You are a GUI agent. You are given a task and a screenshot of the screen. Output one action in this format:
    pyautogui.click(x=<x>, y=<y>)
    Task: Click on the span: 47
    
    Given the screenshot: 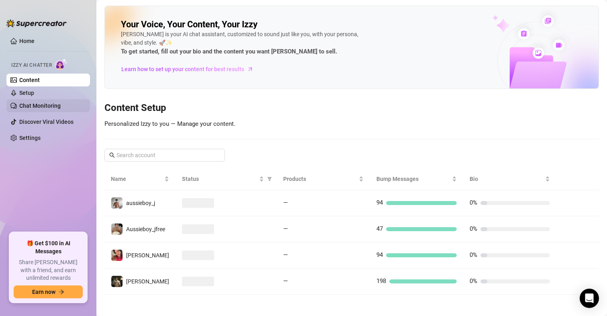 What is the action you would take?
    pyautogui.click(x=379, y=228)
    